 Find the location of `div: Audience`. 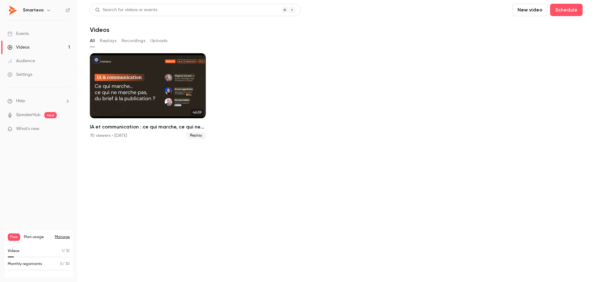

div: Audience is located at coordinates (21, 61).